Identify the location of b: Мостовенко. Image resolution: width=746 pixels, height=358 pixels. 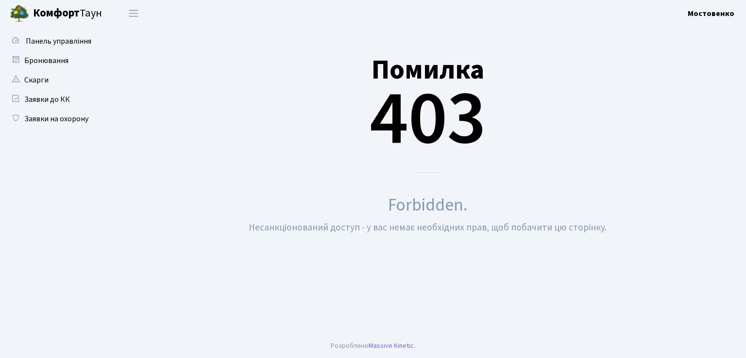
(711, 14).